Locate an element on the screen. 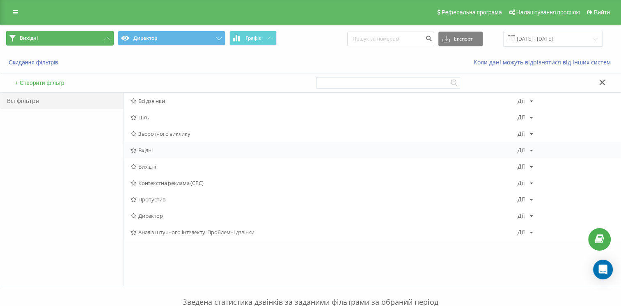 The height and width of the screenshot is (306, 621). font: Пропустив is located at coordinates (152, 199).